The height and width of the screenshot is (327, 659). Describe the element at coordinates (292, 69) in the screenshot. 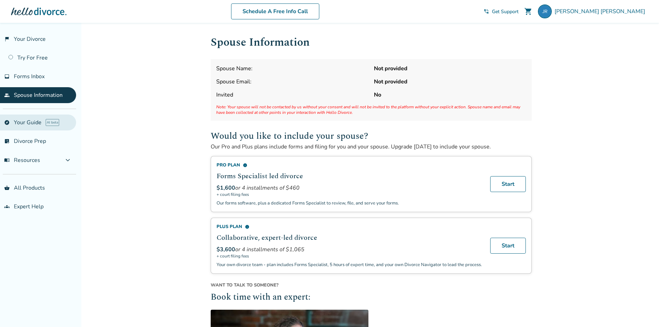

I see `span: Spouse Name:` at that location.